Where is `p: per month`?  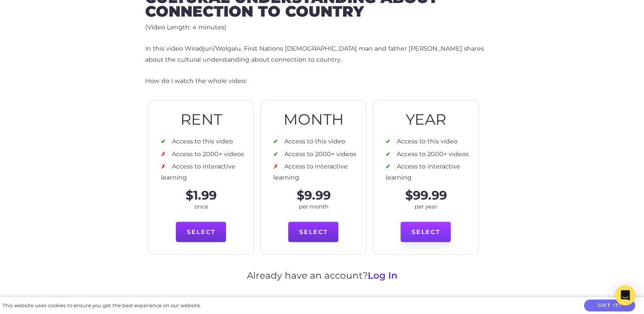 p: per month is located at coordinates (314, 207).